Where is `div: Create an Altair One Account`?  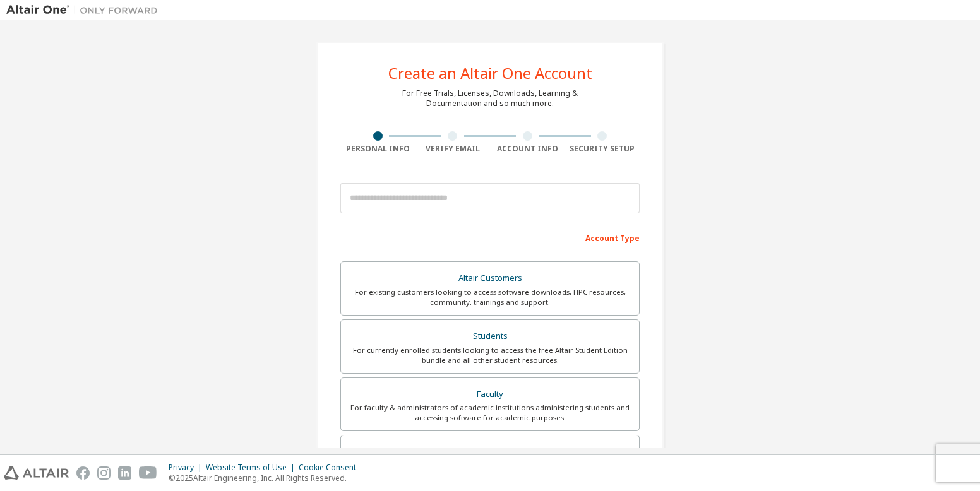 div: Create an Altair One Account is located at coordinates (490, 73).